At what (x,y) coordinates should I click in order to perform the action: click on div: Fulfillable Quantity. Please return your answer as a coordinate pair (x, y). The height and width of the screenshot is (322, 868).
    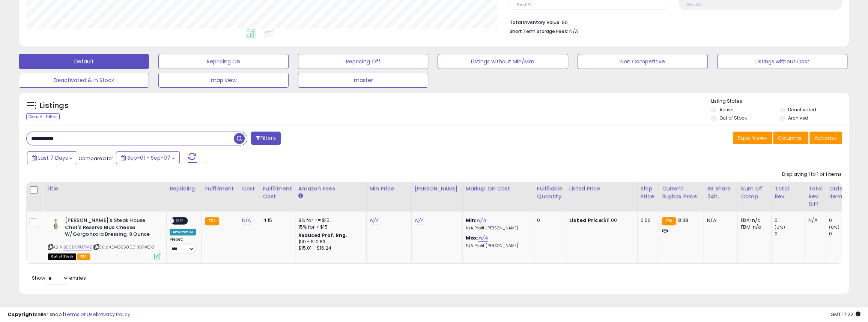
    Looking at the image, I should click on (550, 193).